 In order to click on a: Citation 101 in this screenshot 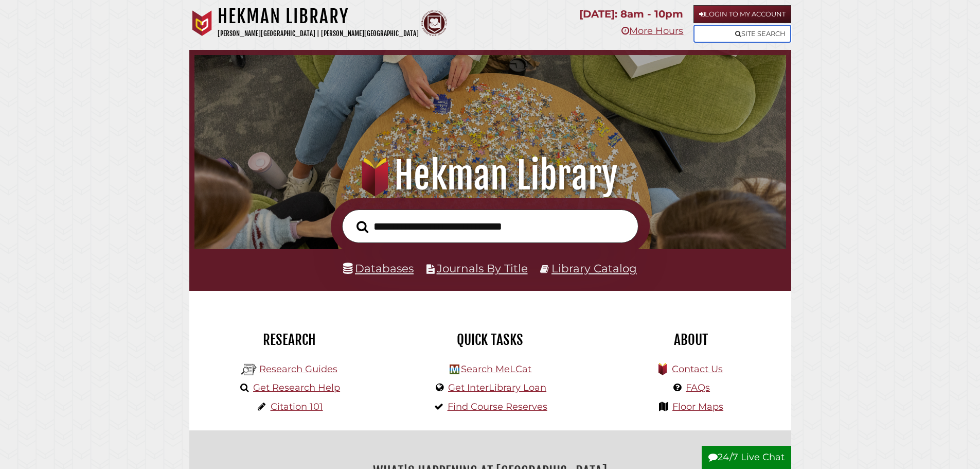, I will do `click(297, 407)`.